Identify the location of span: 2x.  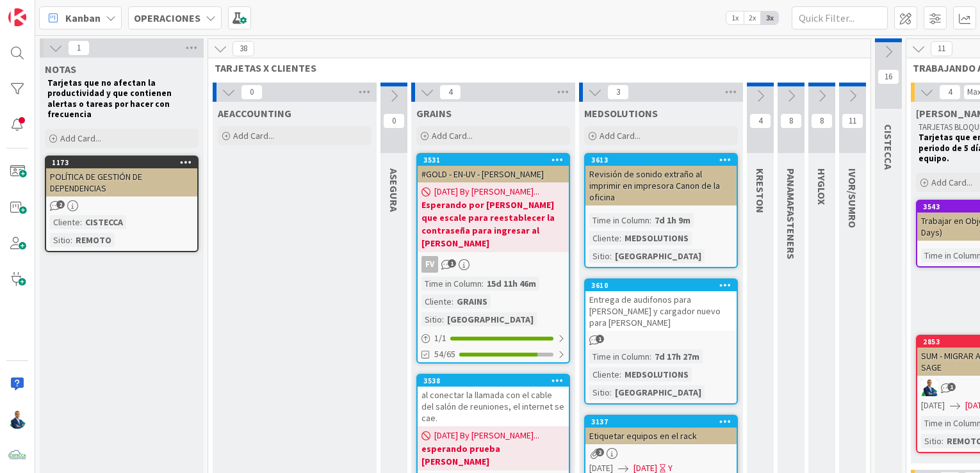
(752, 18).